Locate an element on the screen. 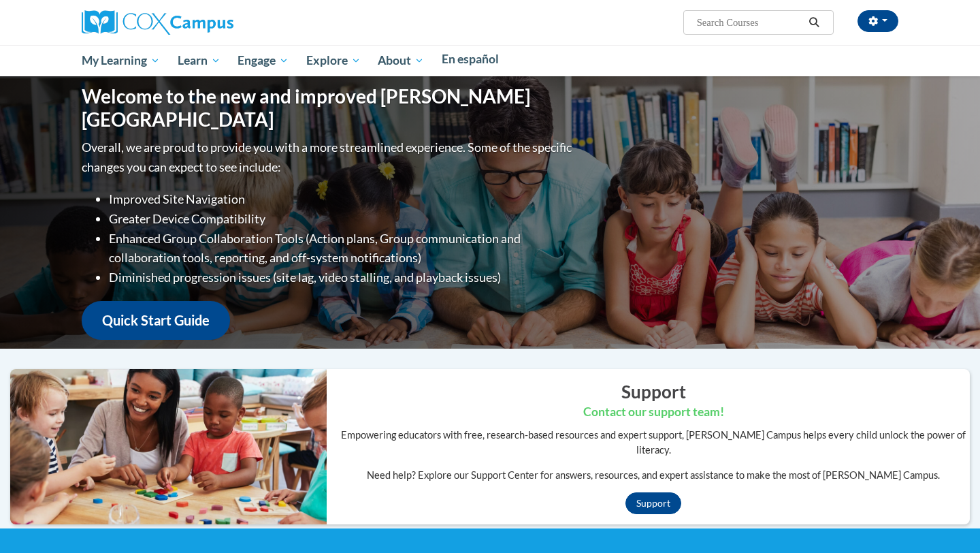 Image resolution: width=980 pixels, height=553 pixels. button: Account Settings is located at coordinates (878, 21).